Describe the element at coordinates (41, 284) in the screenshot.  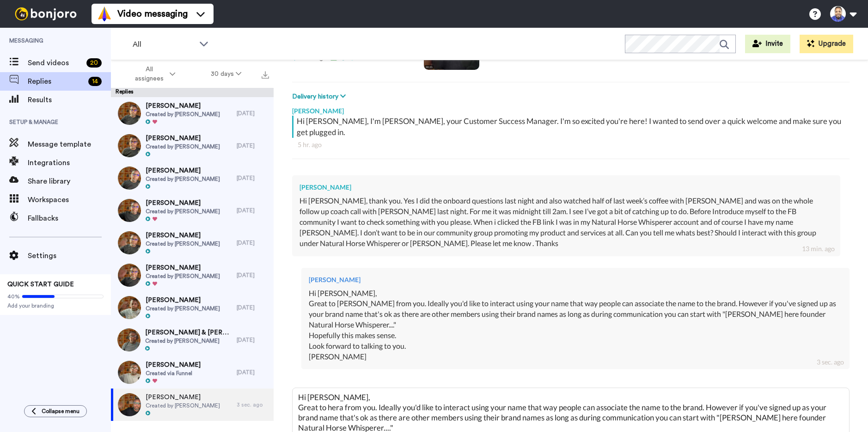
I see `span: QUICK START GUIDE` at that location.